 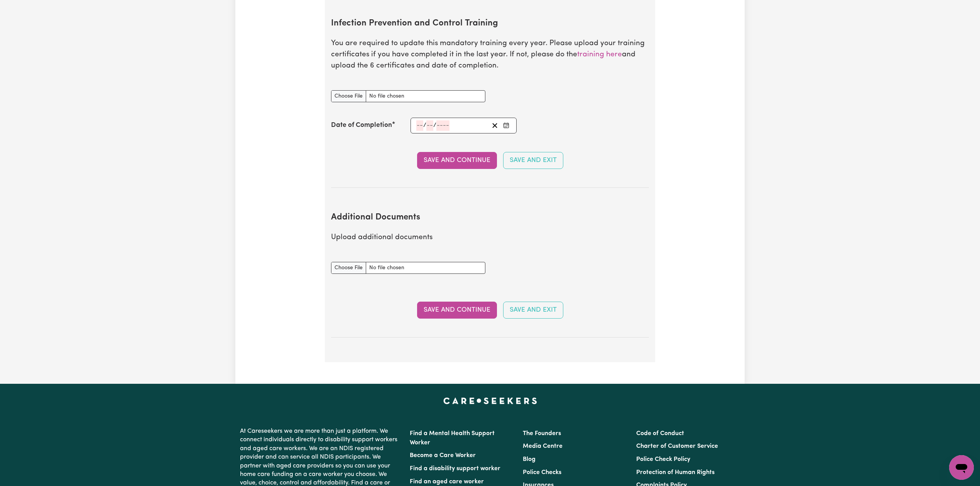 I want to click on h2: Additional Documents, so click(x=490, y=217).